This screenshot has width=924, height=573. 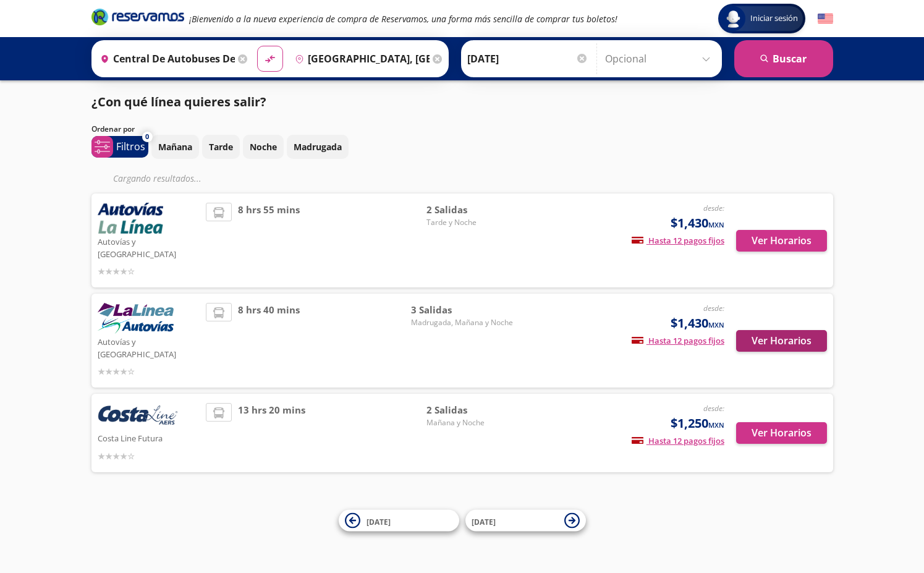 I want to click on a: Brand Logo, so click(x=138, y=18).